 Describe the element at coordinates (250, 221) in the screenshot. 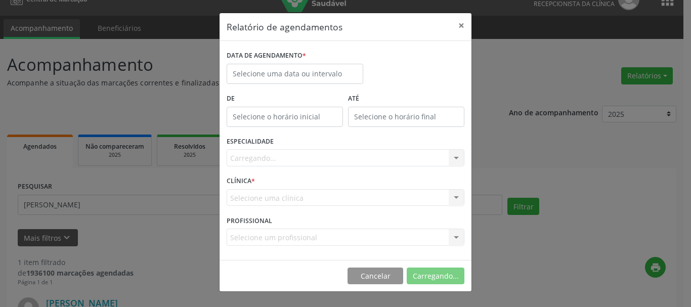

I see `label: PROFISSIONAL` at that location.